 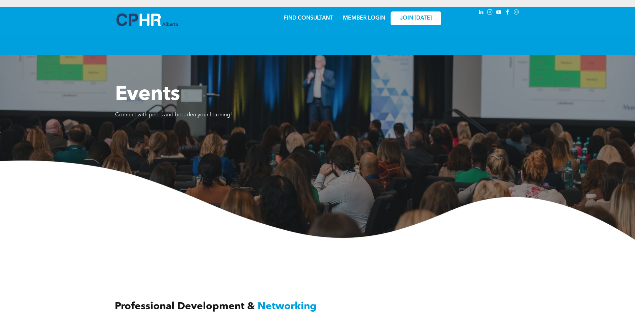 I want to click on a: youtube, so click(x=499, y=13).